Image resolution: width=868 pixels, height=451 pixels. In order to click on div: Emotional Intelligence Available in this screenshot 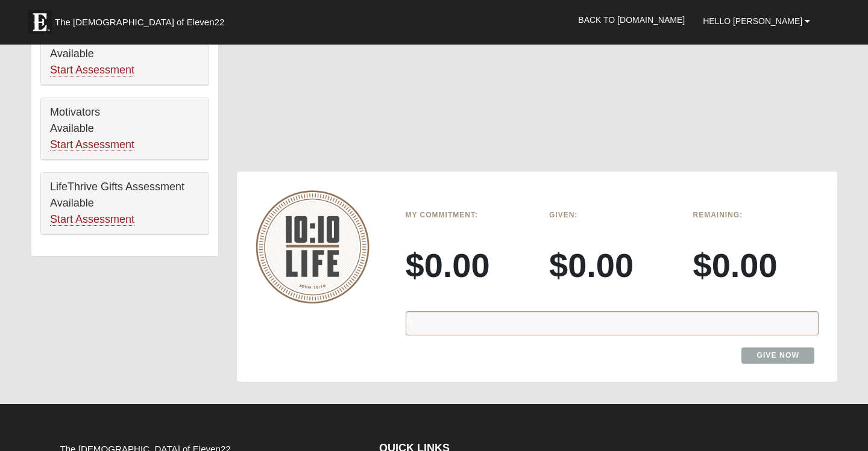, I will do `click(125, 54)`.